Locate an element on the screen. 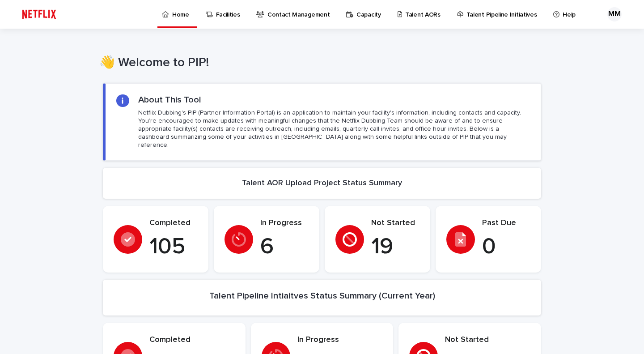  p: 19 is located at coordinates (395, 247).